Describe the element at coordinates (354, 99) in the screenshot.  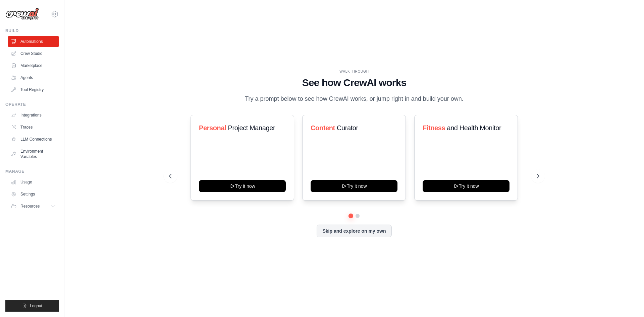
I see `p: Try a prompt below to see how CrewAI works, or jump right in and build your own.` at that location.